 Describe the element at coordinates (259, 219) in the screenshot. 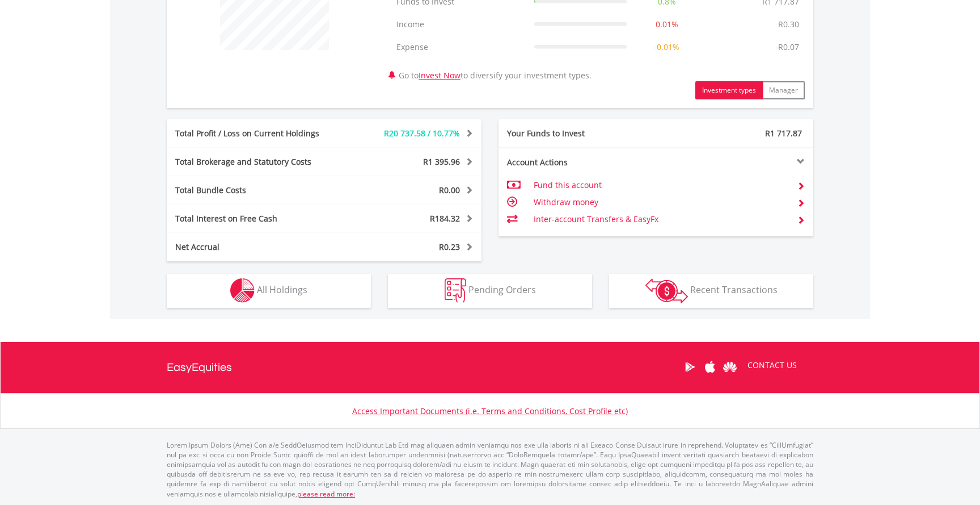

I see `div: Total Interest on Free Cash` at that location.